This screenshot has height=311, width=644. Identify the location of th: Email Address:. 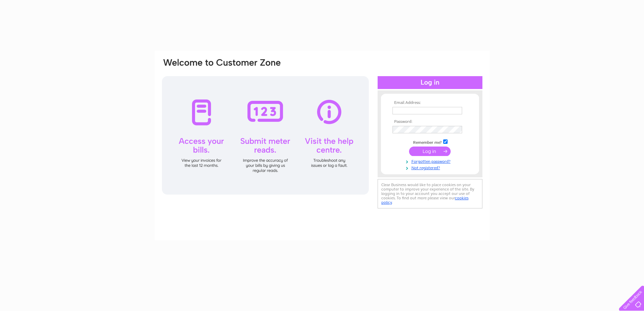
(430, 103).